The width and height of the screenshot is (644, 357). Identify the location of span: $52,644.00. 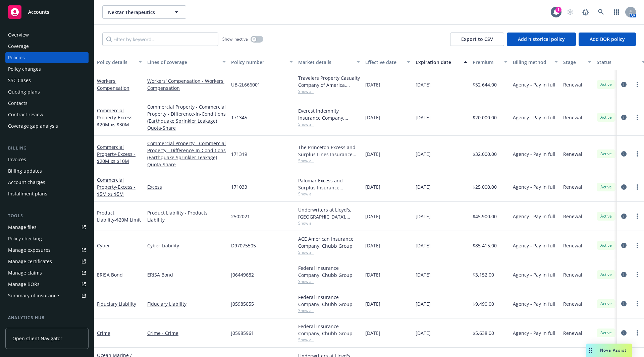
(485, 84).